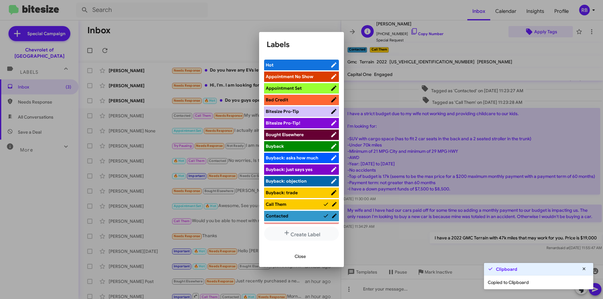 This screenshot has height=299, width=603. I want to click on span: Close, so click(300, 256).